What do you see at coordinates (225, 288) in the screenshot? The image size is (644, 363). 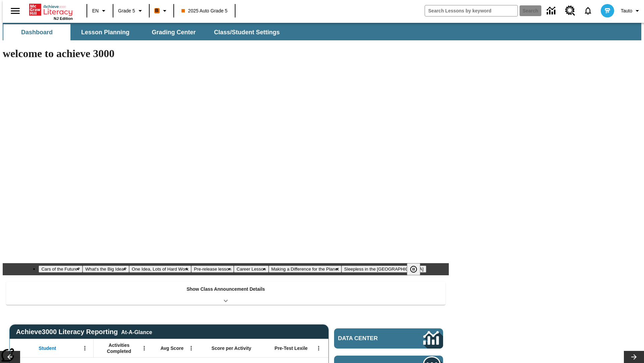 I see `p: Show Class Announcement Details` at bounding box center [225, 288].